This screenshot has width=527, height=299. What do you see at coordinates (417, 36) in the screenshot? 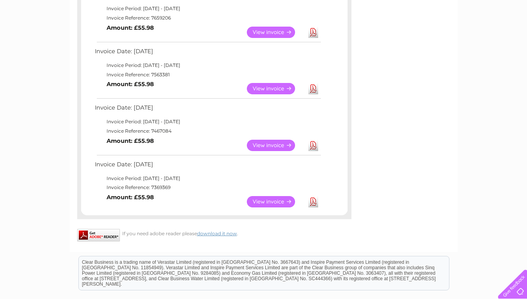
I see `a: Energy` at bounding box center [417, 36].